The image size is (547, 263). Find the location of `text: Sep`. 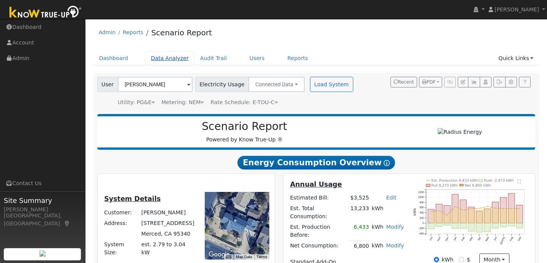

text: Sep is located at coordinates (520, 239).